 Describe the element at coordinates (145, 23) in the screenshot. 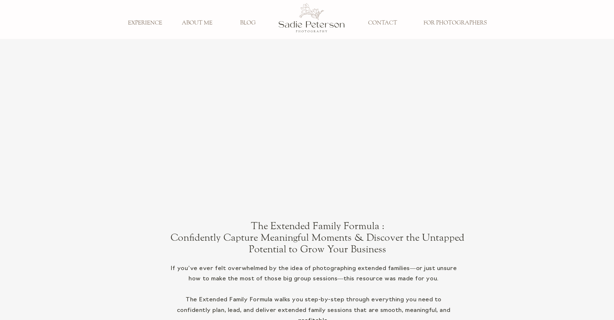

I see `h3: EXPERIENCE` at that location.